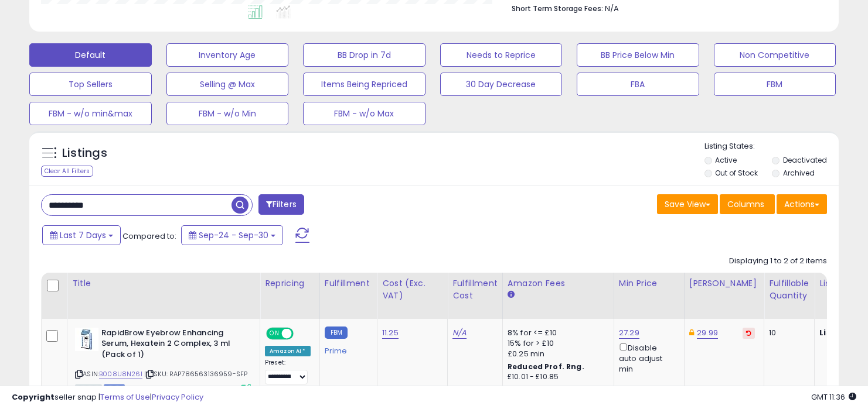 The height and width of the screenshot is (409, 868). Describe the element at coordinates (90, 55) in the screenshot. I see `button: Default` at that location.